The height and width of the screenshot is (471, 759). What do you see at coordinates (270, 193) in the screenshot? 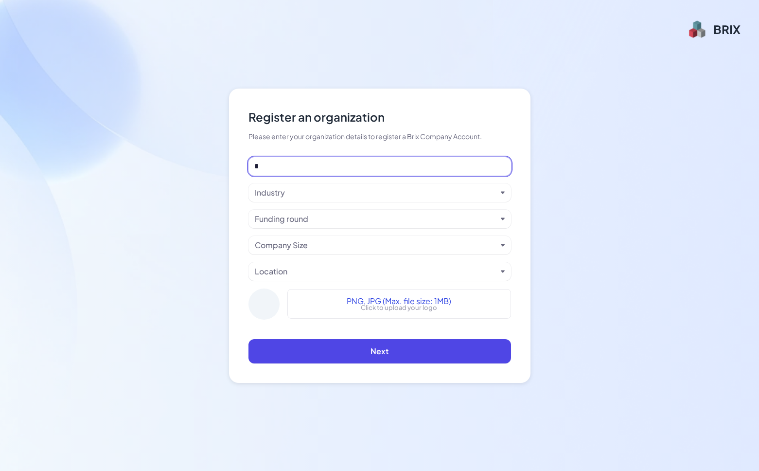
I see `div: Industry` at bounding box center [270, 193].